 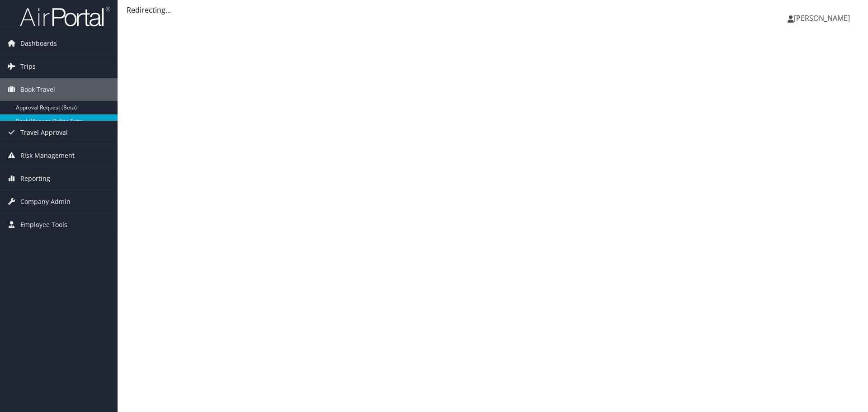 I want to click on span: Dashboards, so click(x=39, y=43).